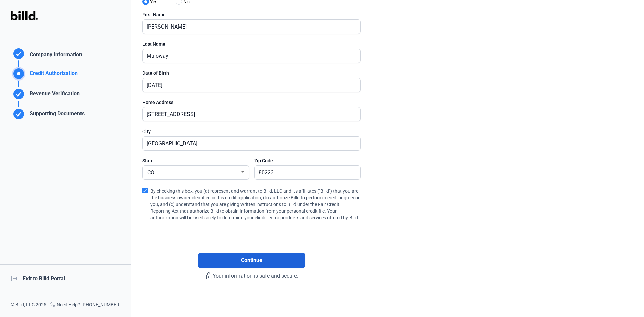  What do you see at coordinates (251, 15) in the screenshot?
I see `div: First Name` at bounding box center [251, 15].